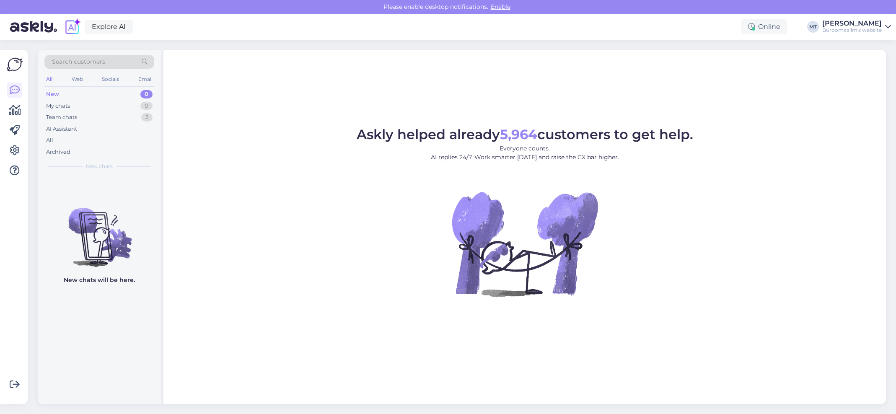 This screenshot has height=414, width=896. I want to click on div: My chats, so click(58, 106).